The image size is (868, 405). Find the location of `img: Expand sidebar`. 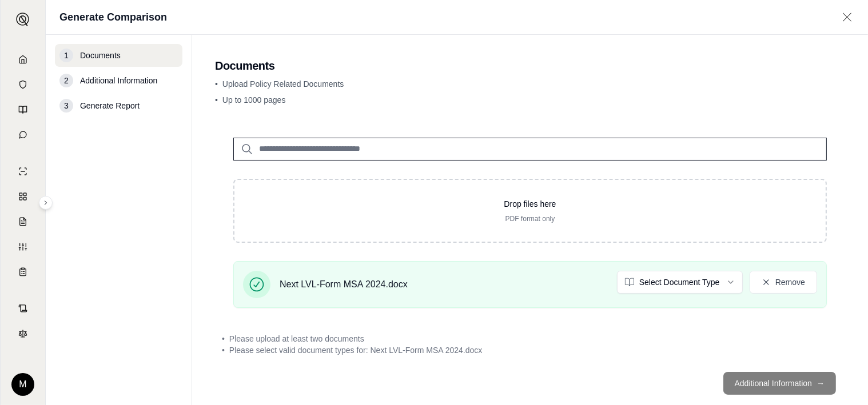

img: Expand sidebar is located at coordinates (23, 19).